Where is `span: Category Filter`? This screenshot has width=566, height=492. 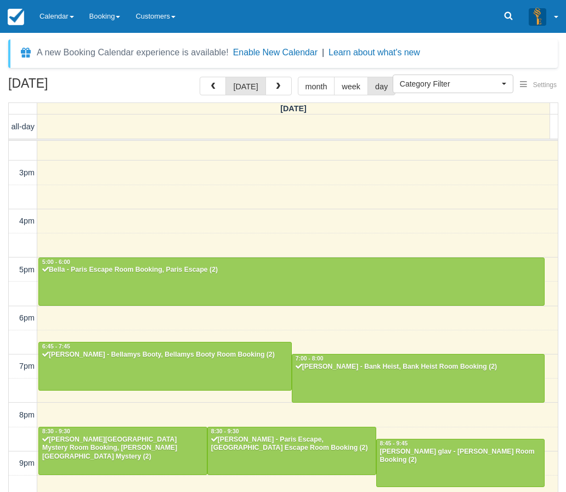 span: Category Filter is located at coordinates (449, 84).